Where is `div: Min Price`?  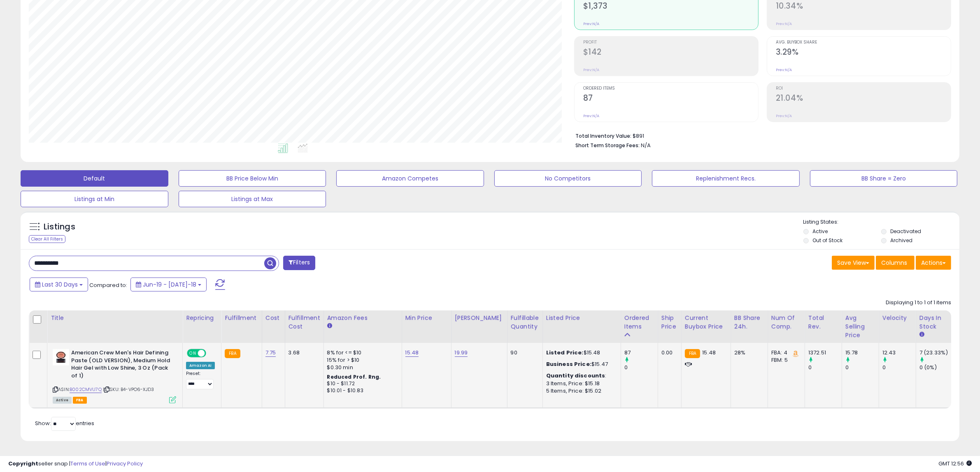 div: Min Price is located at coordinates (427, 318).